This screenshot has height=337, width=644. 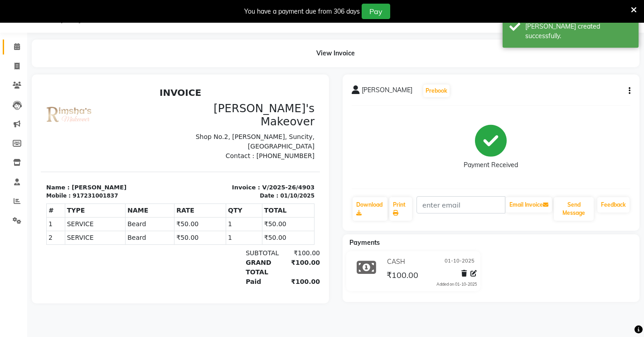 What do you see at coordinates (456, 284) in the screenshot?
I see `div: Added on 01-10-2025` at bounding box center [456, 284].